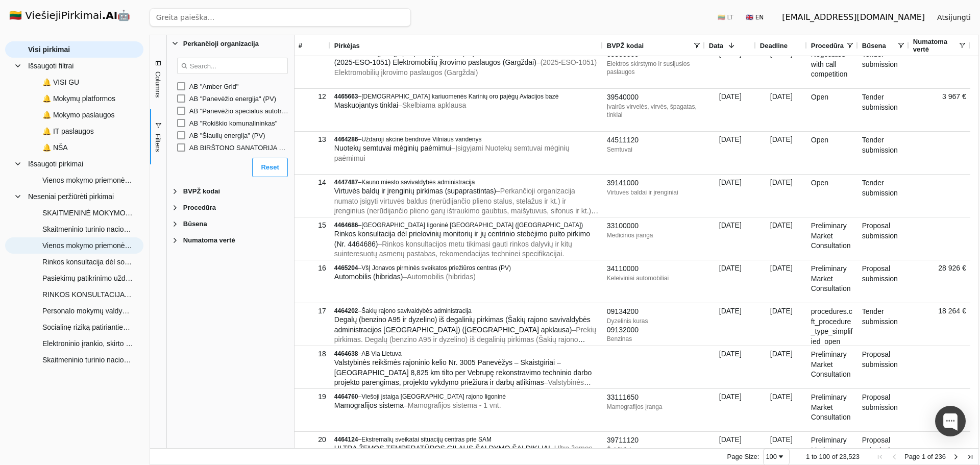  I want to click on div: Filter List 5 Filters, so click(231, 142).